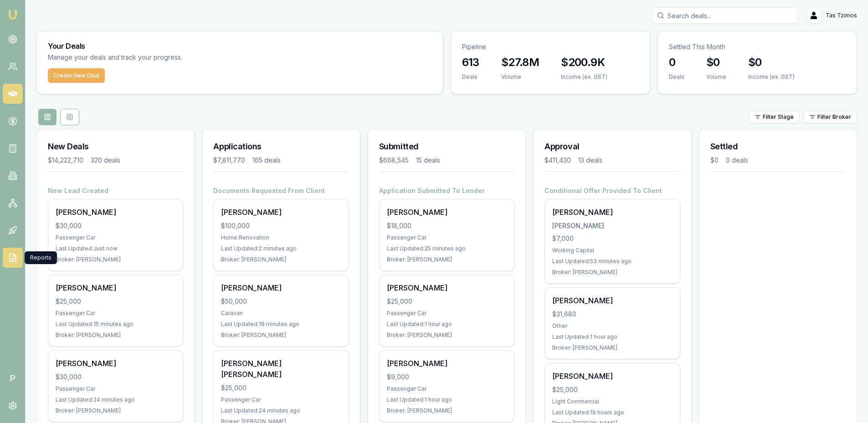 The height and width of the screenshot is (423, 868). I want to click on div: 165 deals, so click(266, 160).